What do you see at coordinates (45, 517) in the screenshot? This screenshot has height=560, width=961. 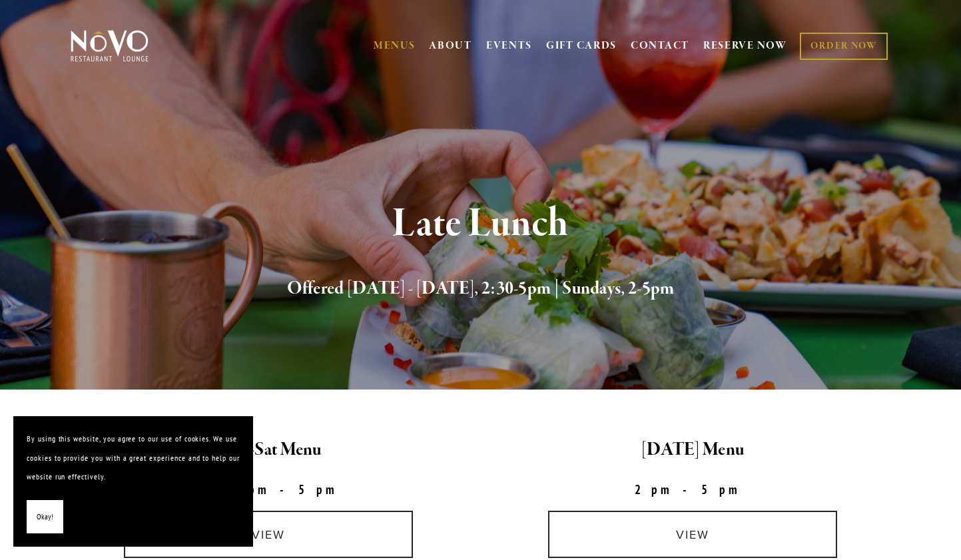 I see `span: Okay!` at bounding box center [45, 517].